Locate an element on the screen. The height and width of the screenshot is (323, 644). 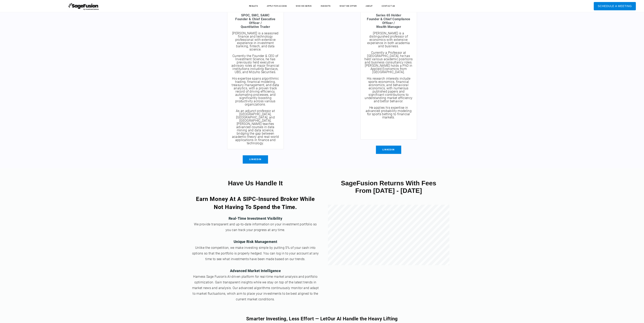
span: Series 65 Holder is located at coordinates (388, 15).